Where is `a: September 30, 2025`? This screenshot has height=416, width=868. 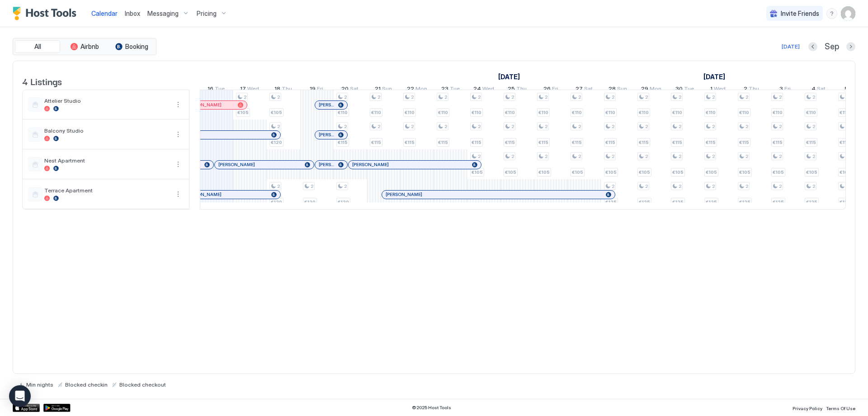 a: September 30, 2025 is located at coordinates (684, 90).